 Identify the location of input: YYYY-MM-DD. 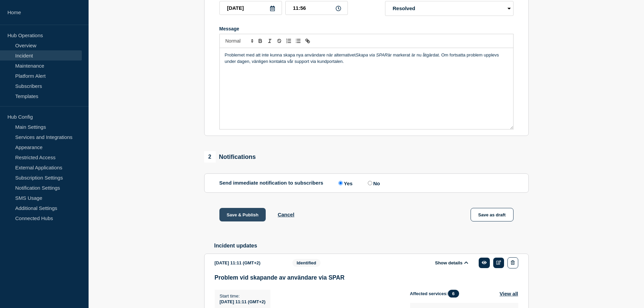
(250, 8).